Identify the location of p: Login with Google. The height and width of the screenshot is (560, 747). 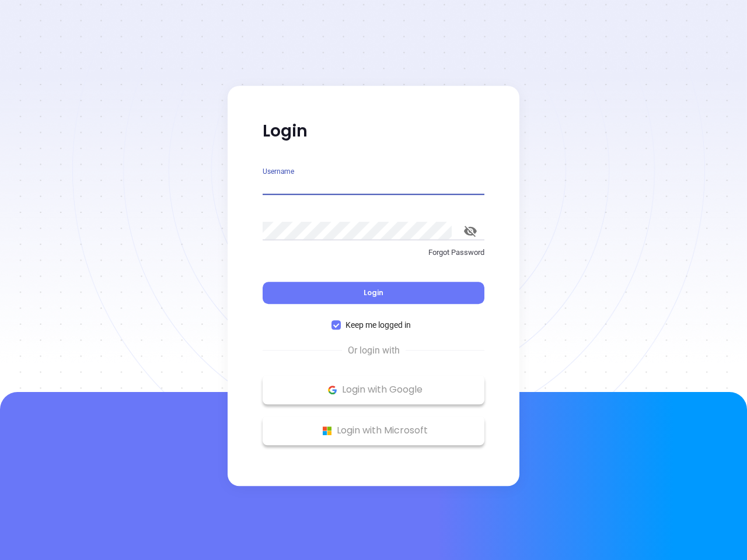
(374, 390).